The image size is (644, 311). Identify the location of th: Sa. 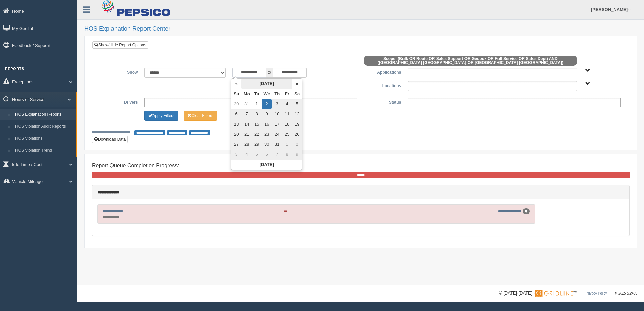
(297, 94).